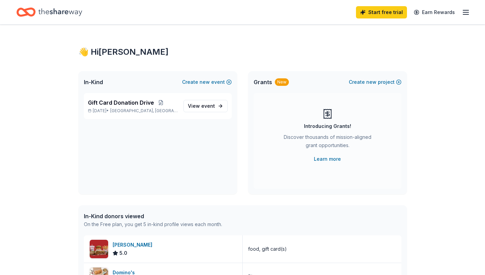 Image resolution: width=485 pixels, height=275 pixels. I want to click on span: Grants, so click(263, 82).